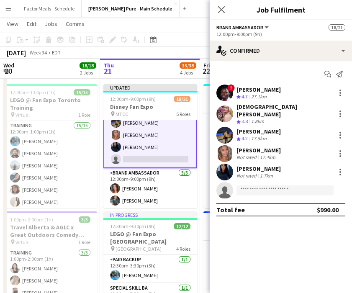 This screenshot has height=293, width=352. I want to click on div: 4 Jobs, so click(188, 72).